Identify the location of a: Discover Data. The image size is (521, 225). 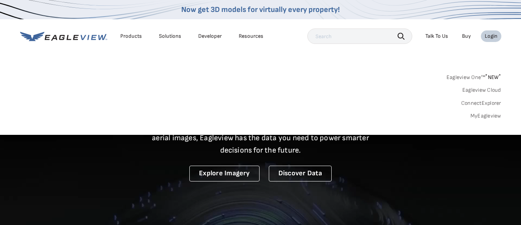
(300, 174).